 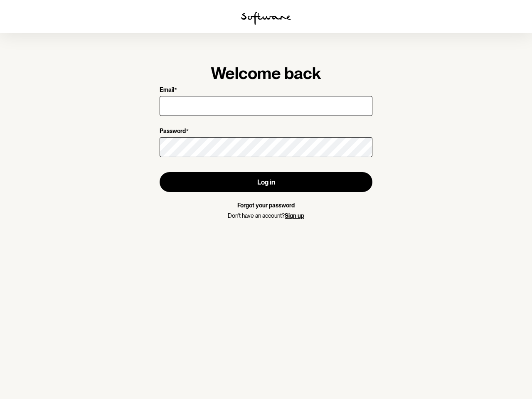 I want to click on a: Forgot your password, so click(x=266, y=205).